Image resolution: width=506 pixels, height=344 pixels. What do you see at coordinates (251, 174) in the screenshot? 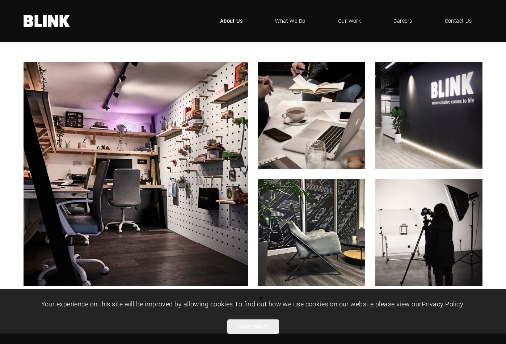
I see `li: 3 of 3` at bounding box center [251, 174].